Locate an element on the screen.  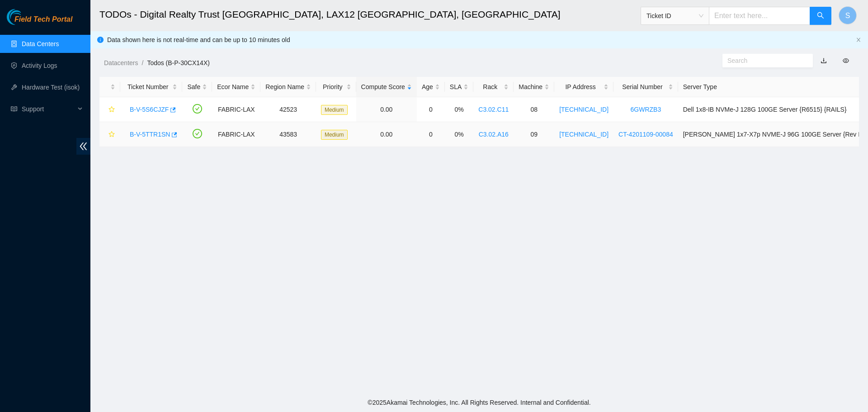
a: Data Centers is located at coordinates (40, 44).